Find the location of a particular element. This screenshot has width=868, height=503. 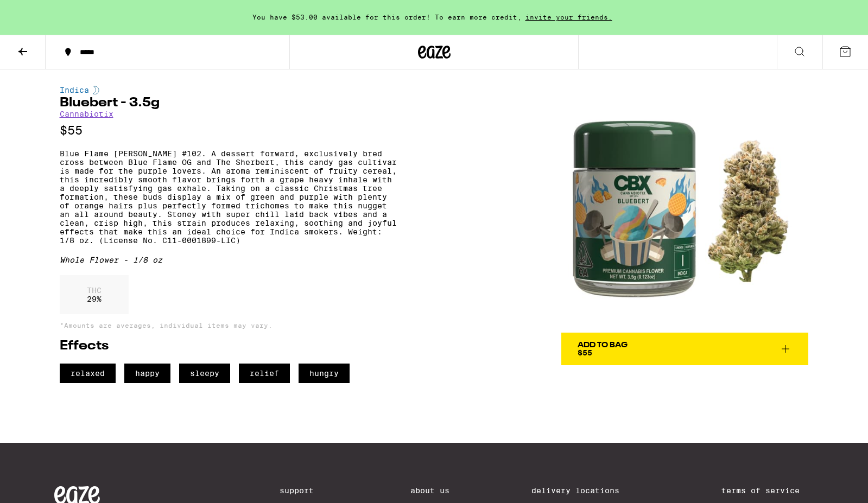

span: You have $53.00 available for this order! To earn more credit, is located at coordinates (387, 16).